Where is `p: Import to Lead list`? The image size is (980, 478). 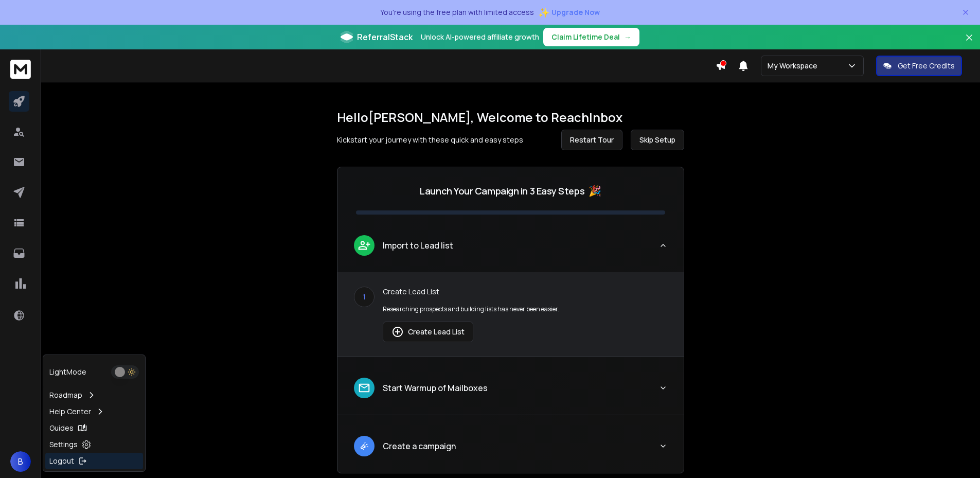 p: Import to Lead list is located at coordinates (418, 245).